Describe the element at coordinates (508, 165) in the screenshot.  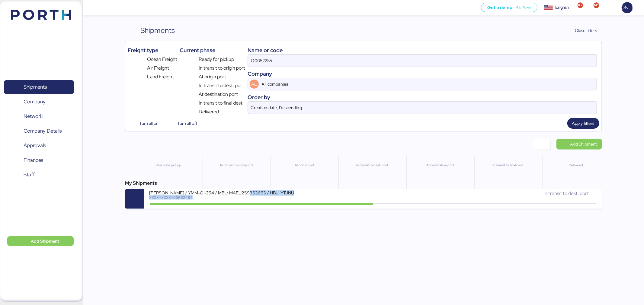
I see `div: In transit to final dest.` at that location.